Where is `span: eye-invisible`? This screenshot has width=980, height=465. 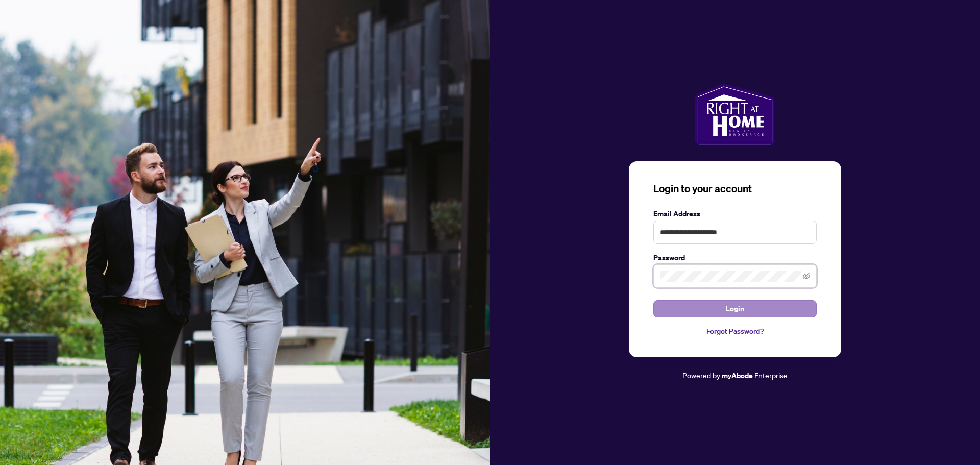 span: eye-invisible is located at coordinates (807, 276).